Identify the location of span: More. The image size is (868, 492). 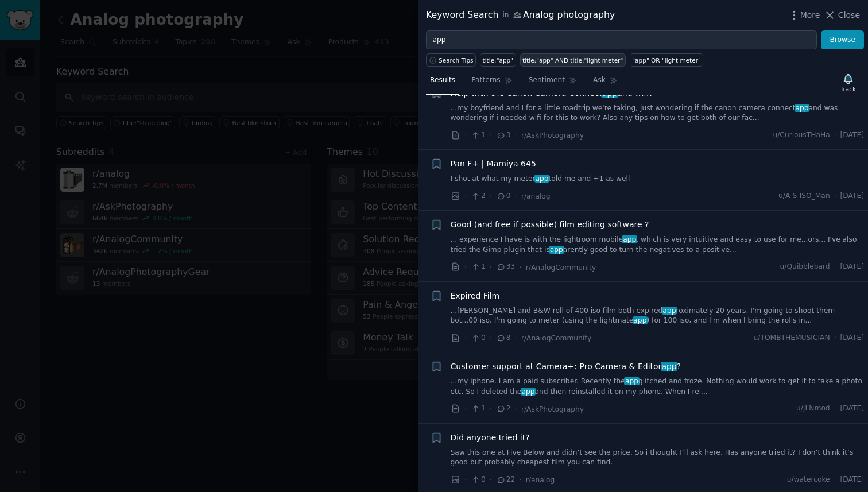
(810, 15).